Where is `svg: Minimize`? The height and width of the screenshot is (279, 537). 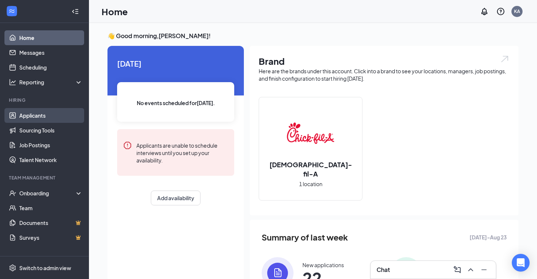
svg: Minimize is located at coordinates (484, 270).